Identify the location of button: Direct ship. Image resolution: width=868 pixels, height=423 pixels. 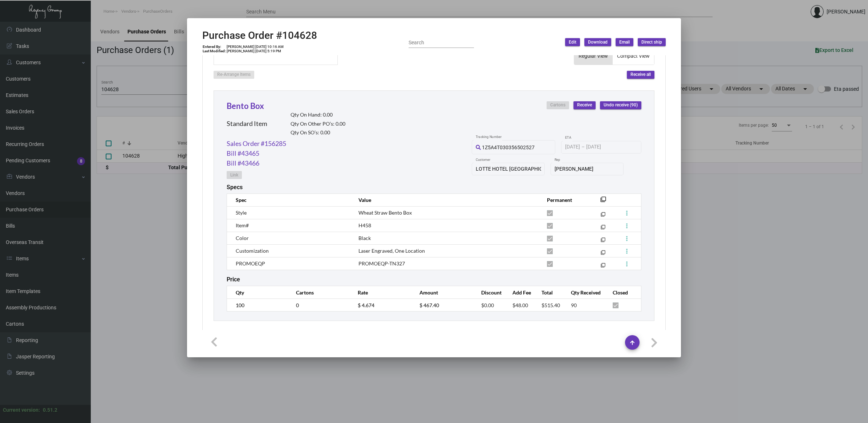
(651, 42).